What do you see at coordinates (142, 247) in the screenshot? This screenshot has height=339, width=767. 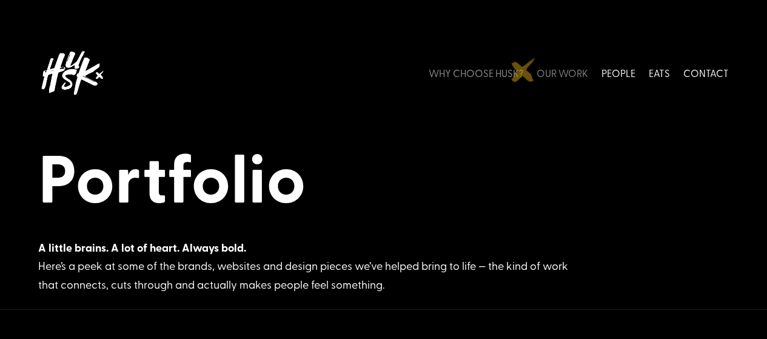 I see `strong: A little brains. A lot of heart. Always bold.` at bounding box center [142, 247].